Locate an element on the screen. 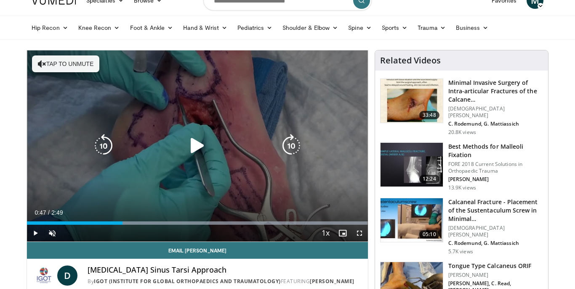 Image resolution: width=575 pixels, height=289 pixels. img: bb3c647c-2c54-4102-bd4b-4b25814f39ee.150x105_q85_crop-smart_upscale.jpg is located at coordinates (411, 165).